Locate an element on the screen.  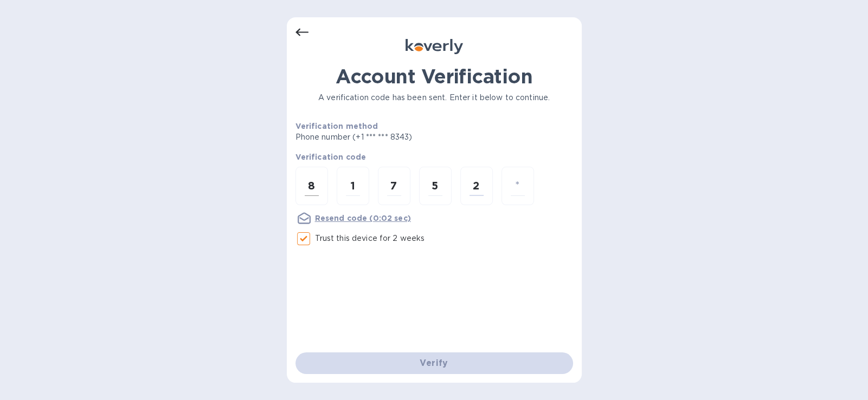
p: A verification code has been sent. Enter it below to continue. is located at coordinates (434, 98).